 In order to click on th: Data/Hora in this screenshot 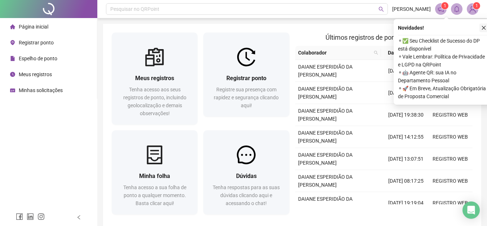, I will do `click(402, 53)`.